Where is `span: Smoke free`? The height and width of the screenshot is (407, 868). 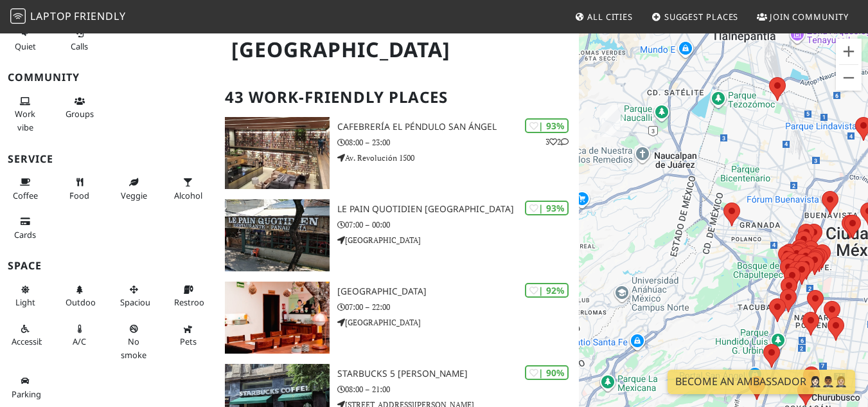 span: Smoke free is located at coordinates (134, 348).